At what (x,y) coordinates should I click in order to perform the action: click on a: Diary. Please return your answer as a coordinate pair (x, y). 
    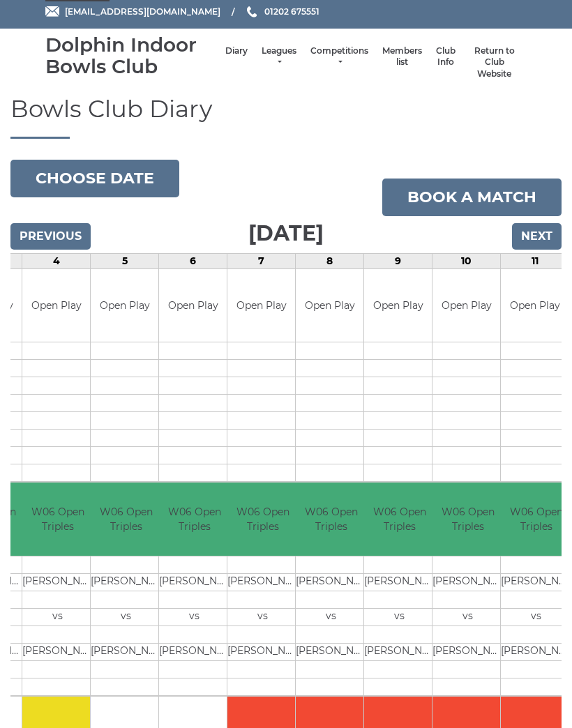
    Looking at the image, I should click on (237, 51).